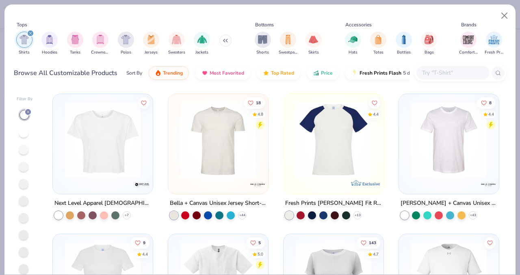 The height and width of the screenshot is (275, 520). I want to click on div: filter for Bags, so click(429, 43).